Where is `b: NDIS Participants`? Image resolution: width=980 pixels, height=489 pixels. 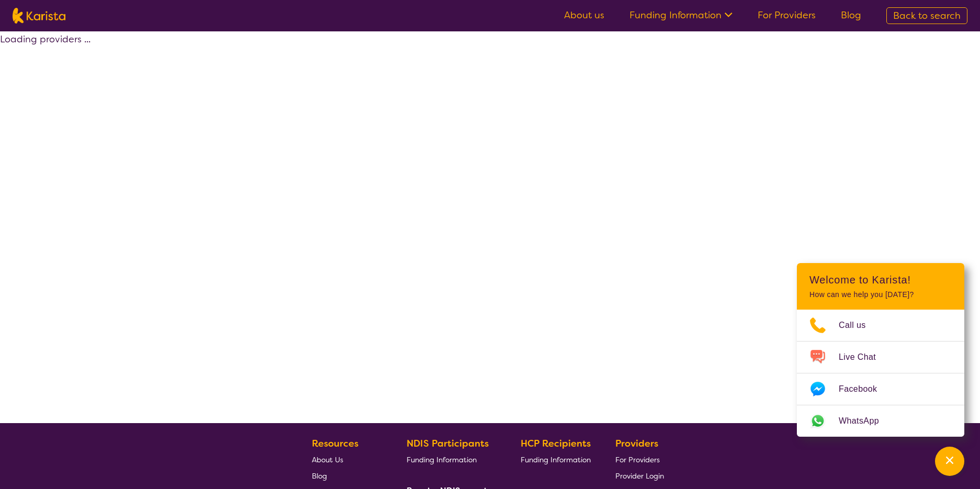 b: NDIS Participants is located at coordinates (447, 444).